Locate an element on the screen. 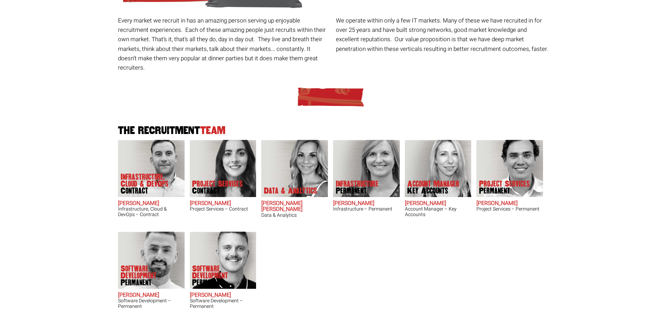 The image size is (661, 312). img: Frankie Gaffney's our Account Manager Key Accounts is located at coordinates (438, 169).